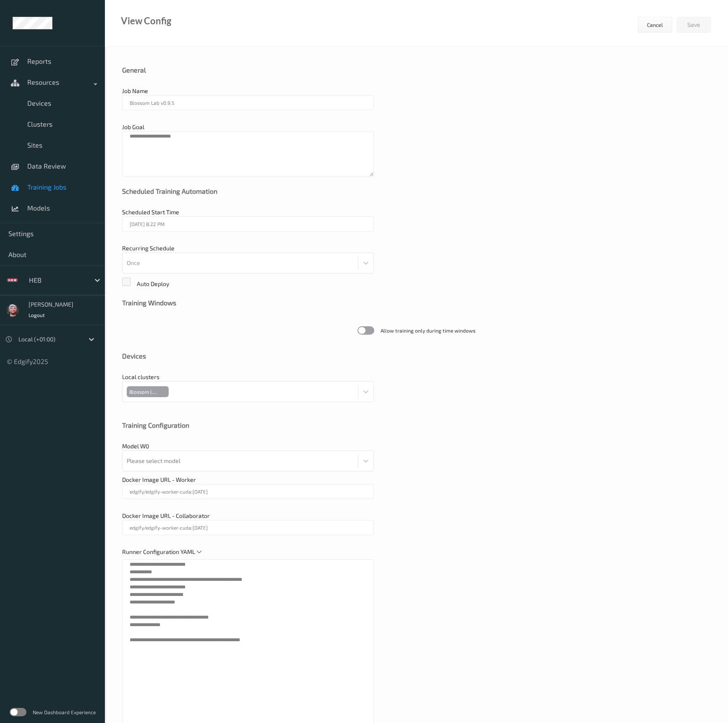 The height and width of the screenshot is (723, 728). What do you see at coordinates (135, 91) in the screenshot?
I see `span: Job Name` at bounding box center [135, 91].